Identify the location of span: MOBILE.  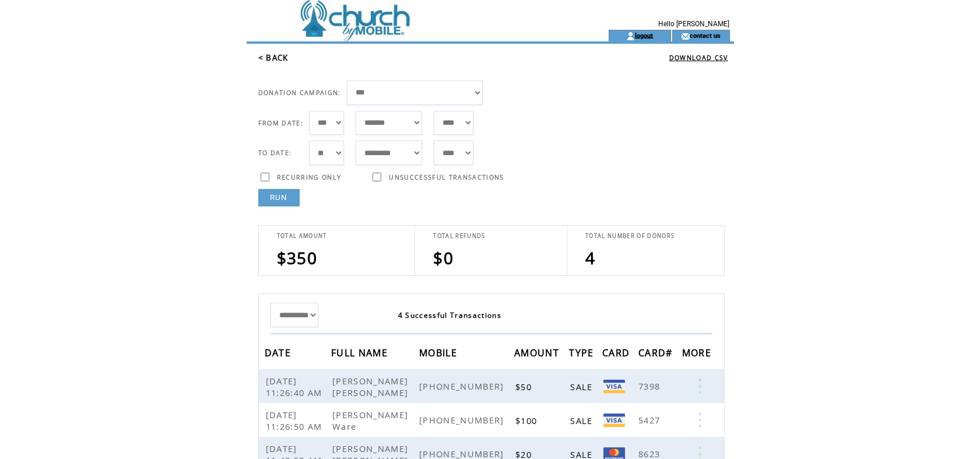
(440, 354).